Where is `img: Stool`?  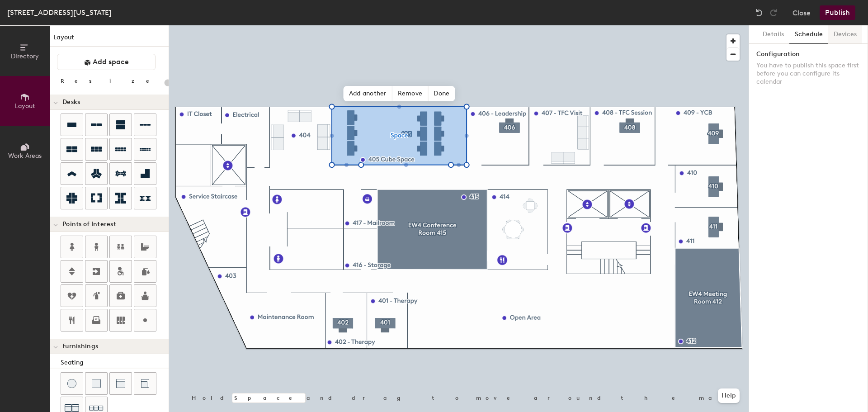
img: Stool is located at coordinates (72, 384).